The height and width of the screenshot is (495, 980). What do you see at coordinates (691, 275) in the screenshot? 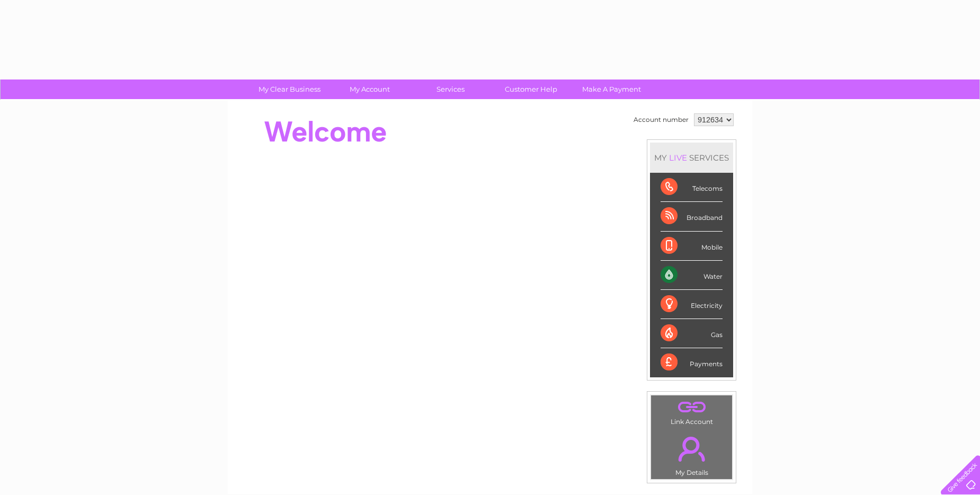
I see `div: Water` at bounding box center [691, 275].